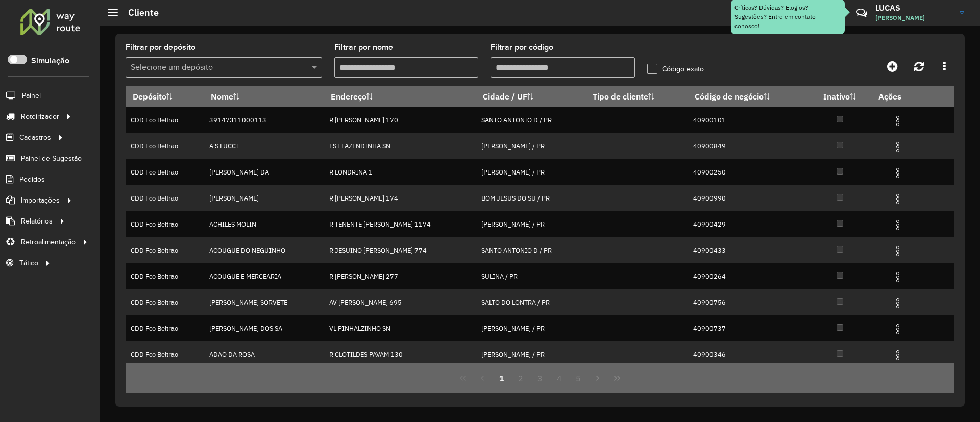  Describe the element at coordinates (51, 158) in the screenshot. I see `span: Painel de Sugestão` at that location.